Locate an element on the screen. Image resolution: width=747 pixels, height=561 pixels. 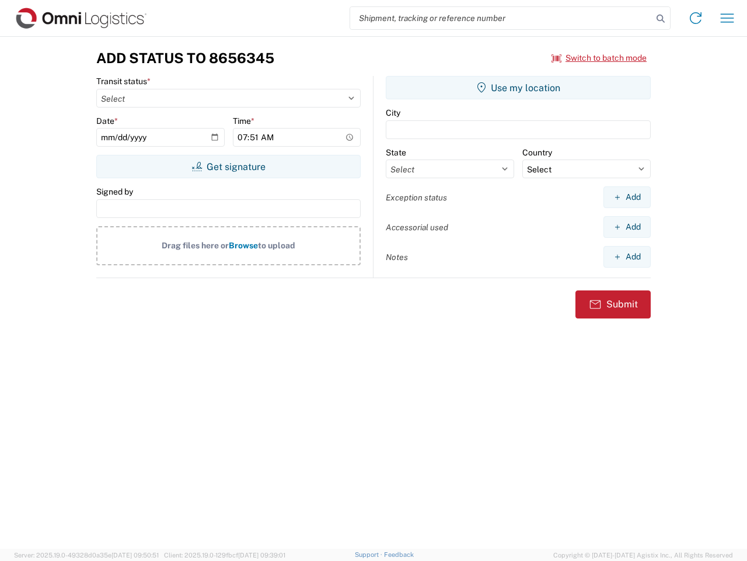
button: Switch to batch mode is located at coordinates (599, 58).